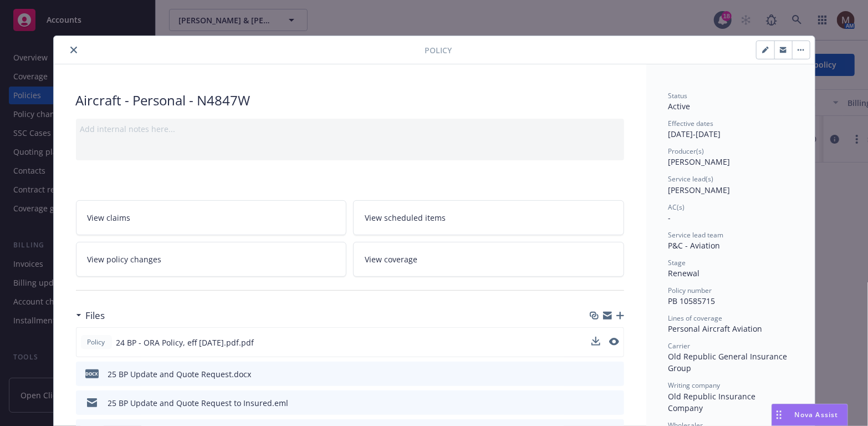  I want to click on div: 25 BP Update and Quote Request.docx, so click(179, 373).